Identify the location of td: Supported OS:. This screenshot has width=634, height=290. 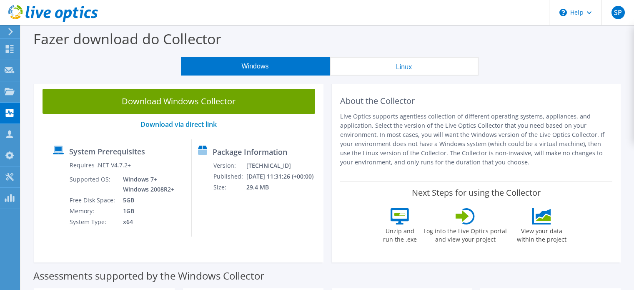
(93, 184).